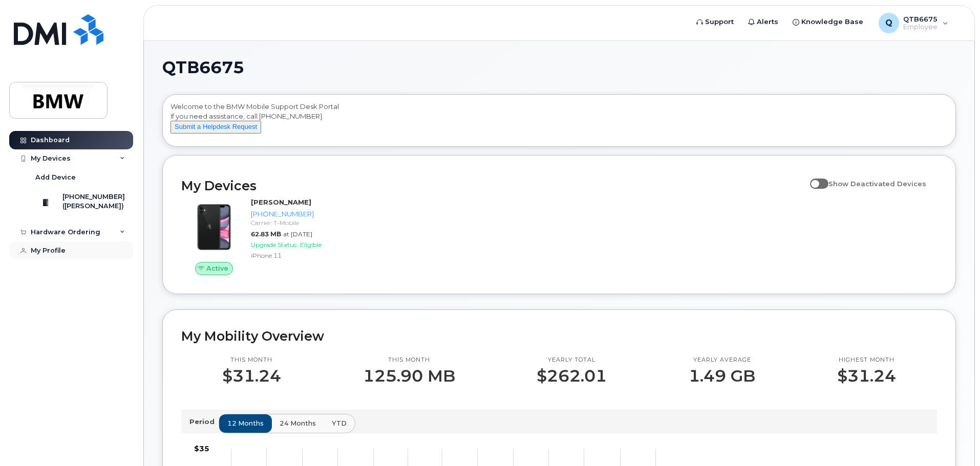  What do you see at coordinates (304, 256) in the screenshot?
I see `div: iPhone 11` at bounding box center [304, 256].